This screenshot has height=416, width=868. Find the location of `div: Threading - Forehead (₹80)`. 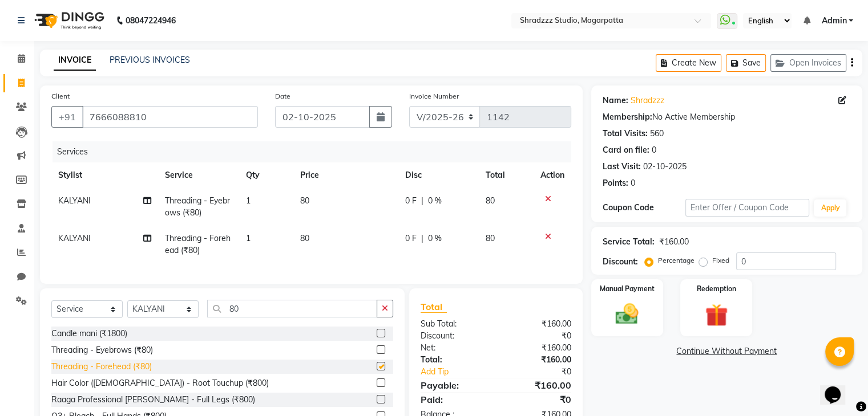

div: Threading - Forehead (₹80) is located at coordinates (102, 367).